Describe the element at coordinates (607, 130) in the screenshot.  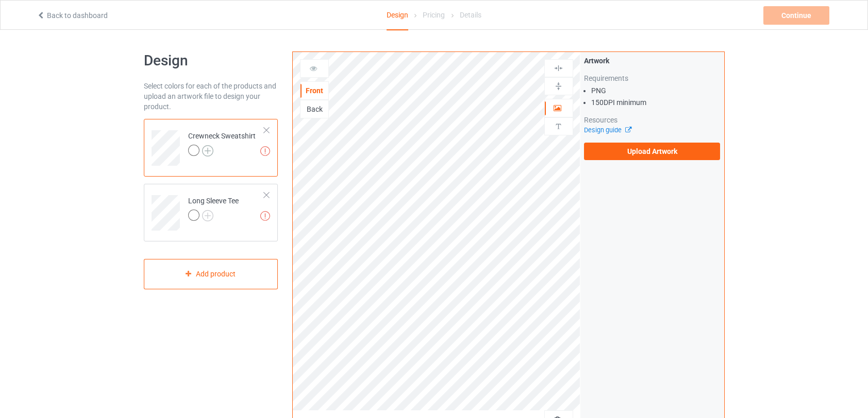
I see `a: Design guide` at that location.